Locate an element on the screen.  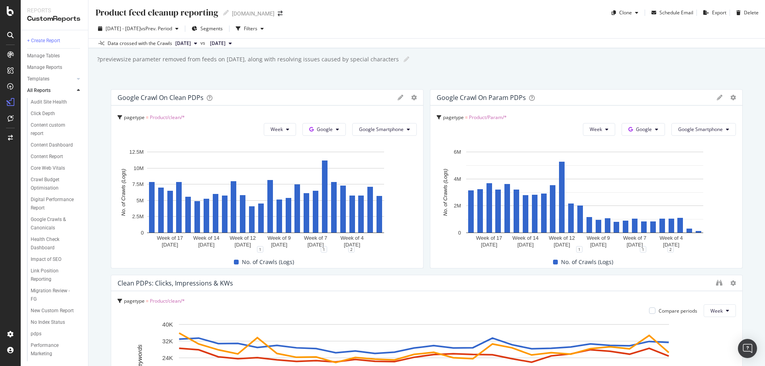
text: 5M is located at coordinates (140, 200).